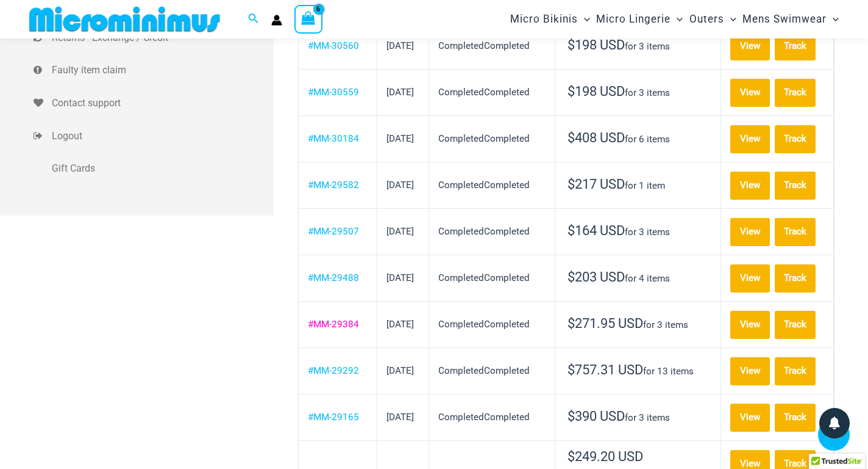 The height and width of the screenshot is (469, 868). What do you see at coordinates (796, 417) in the screenshot?
I see `a: Track order number MM-29165` at bounding box center [796, 417].